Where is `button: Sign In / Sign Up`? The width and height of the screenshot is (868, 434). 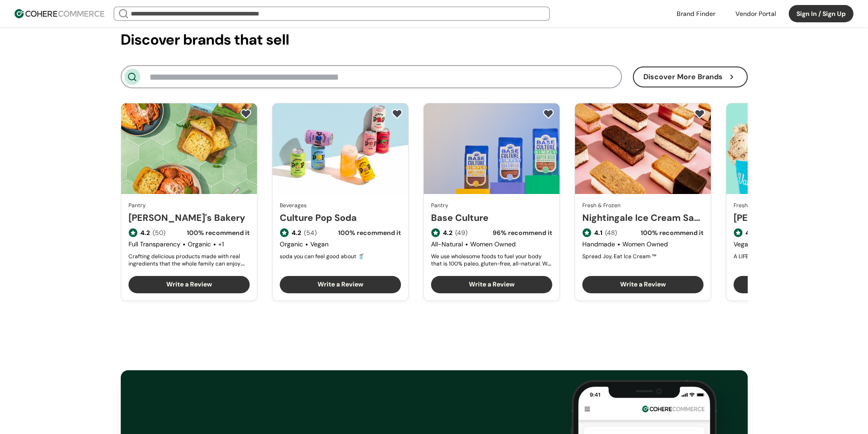
button: Sign In / Sign Up is located at coordinates (821, 14).